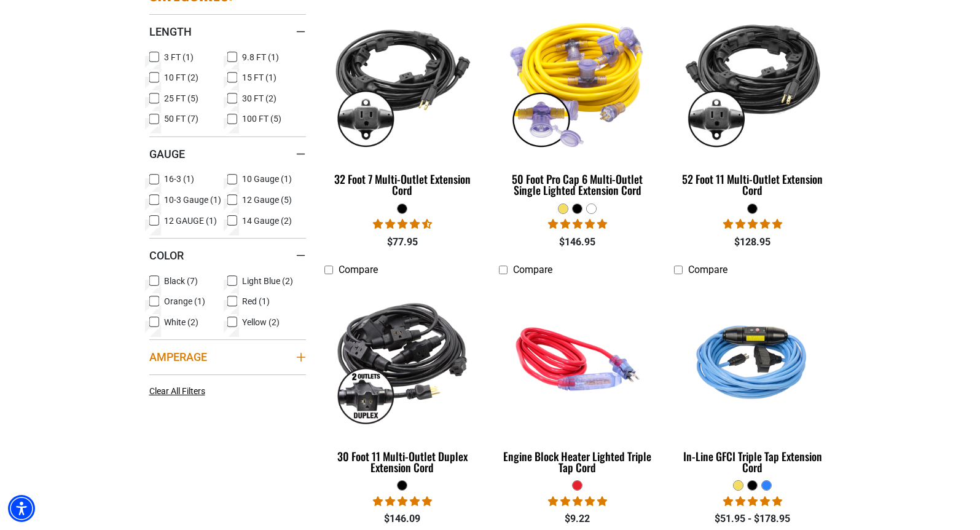 The width and height of the screenshot is (980, 530). Describe the element at coordinates (167, 154) in the screenshot. I see `span: Gauge` at that location.